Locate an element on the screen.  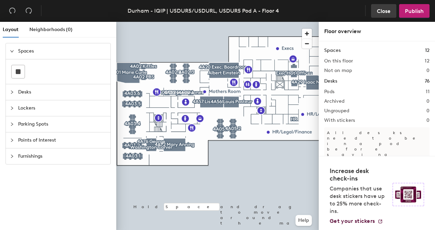
h2: With stickers is located at coordinates (339, 121).